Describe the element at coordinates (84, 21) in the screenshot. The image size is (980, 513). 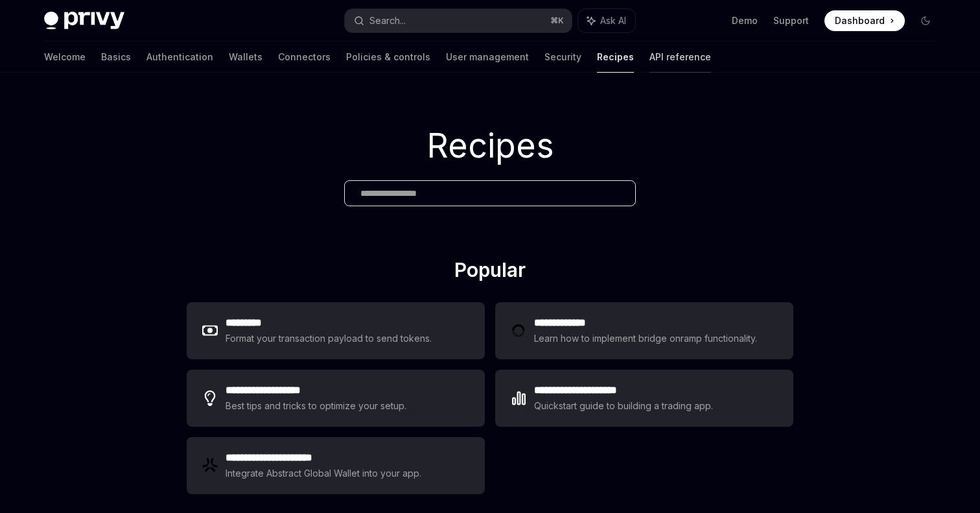
I see `img: dark logo` at that location.